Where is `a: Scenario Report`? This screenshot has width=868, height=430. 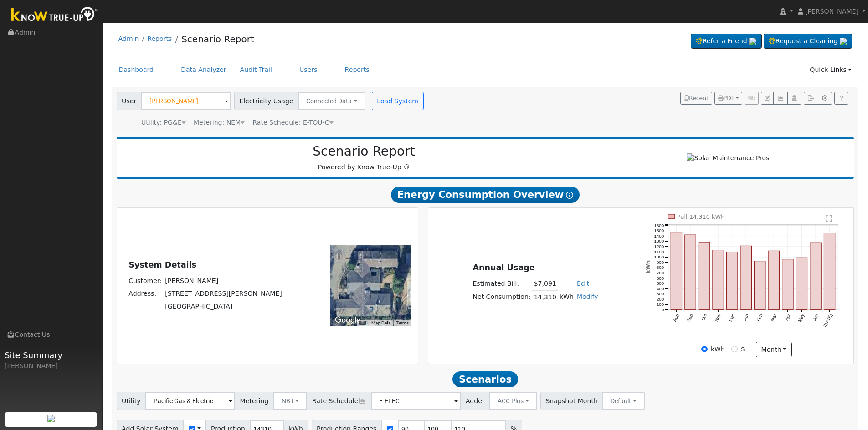
a: Scenario Report is located at coordinates (218, 39).